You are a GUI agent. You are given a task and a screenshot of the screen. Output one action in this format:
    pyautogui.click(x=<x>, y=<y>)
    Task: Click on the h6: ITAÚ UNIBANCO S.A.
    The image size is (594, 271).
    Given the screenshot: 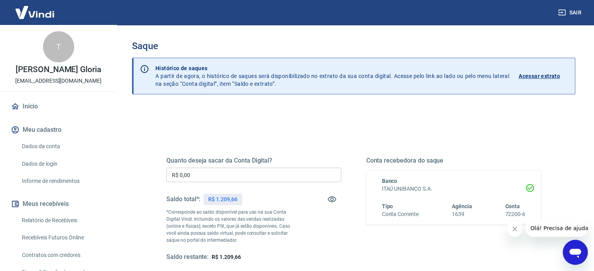 What is the action you would take?
    pyautogui.click(x=454, y=189)
    